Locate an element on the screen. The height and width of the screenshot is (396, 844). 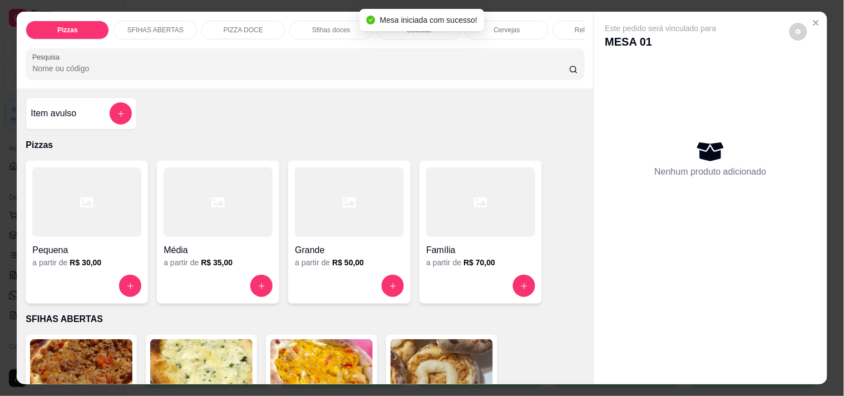
p: Nenhum produto adicionado is located at coordinates (711, 172).